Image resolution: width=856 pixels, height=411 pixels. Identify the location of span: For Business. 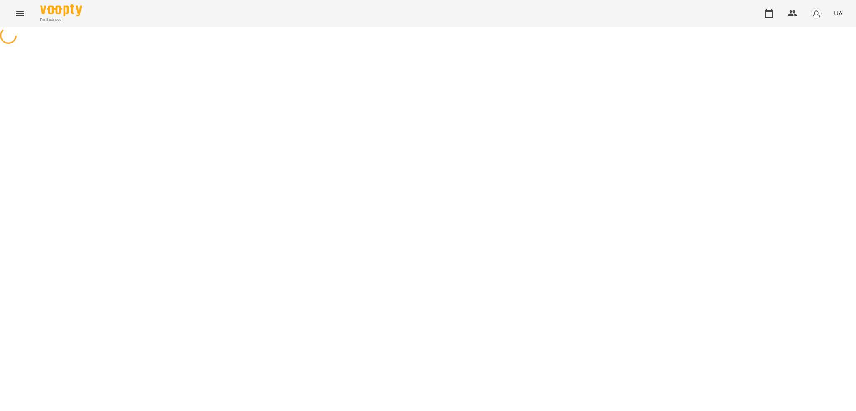
(61, 20).